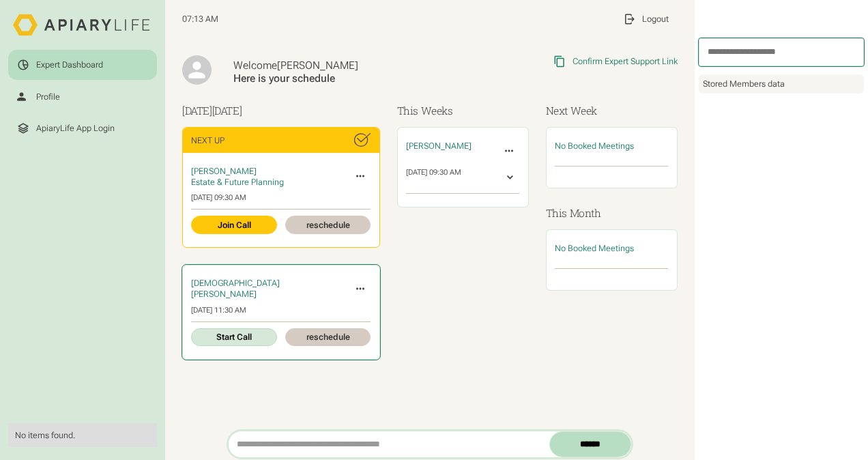 This screenshot has height=460, width=868. Describe the element at coordinates (343, 66) in the screenshot. I see `div: Welcome` at that location.